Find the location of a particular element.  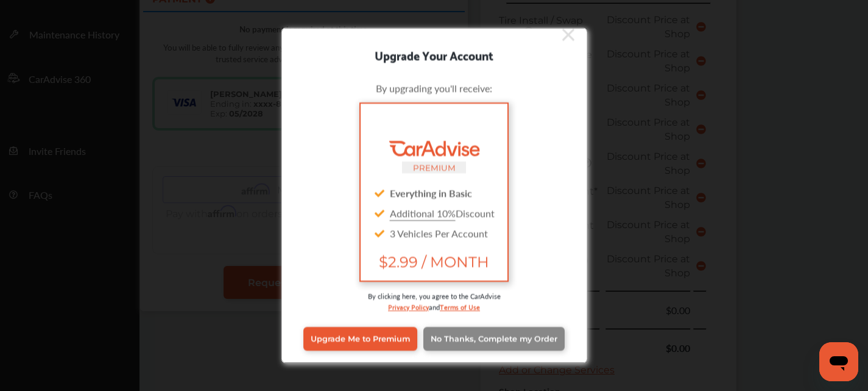

span: Upgrade Me to Premium is located at coordinates (360, 339).